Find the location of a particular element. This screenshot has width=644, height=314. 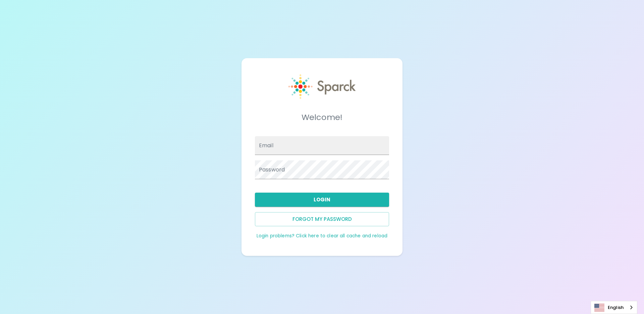

h5: Welcome! is located at coordinates (322, 117).